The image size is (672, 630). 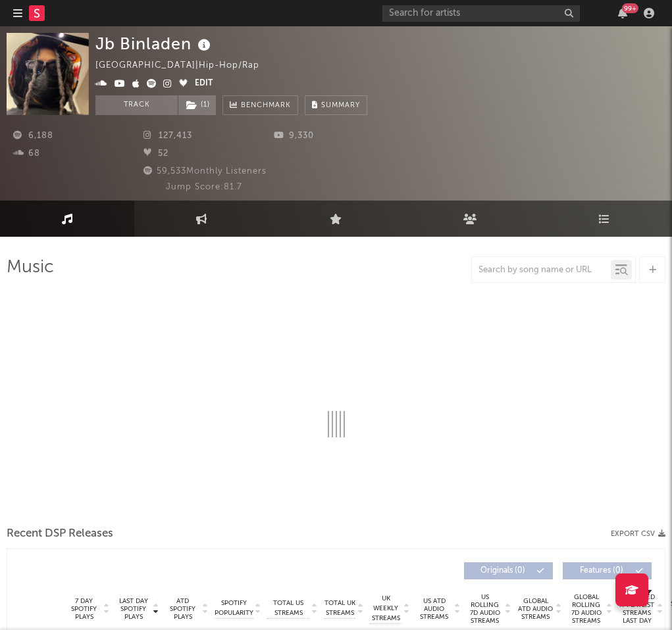 I want to click on input: Search by song name or URL, so click(x=541, y=270).